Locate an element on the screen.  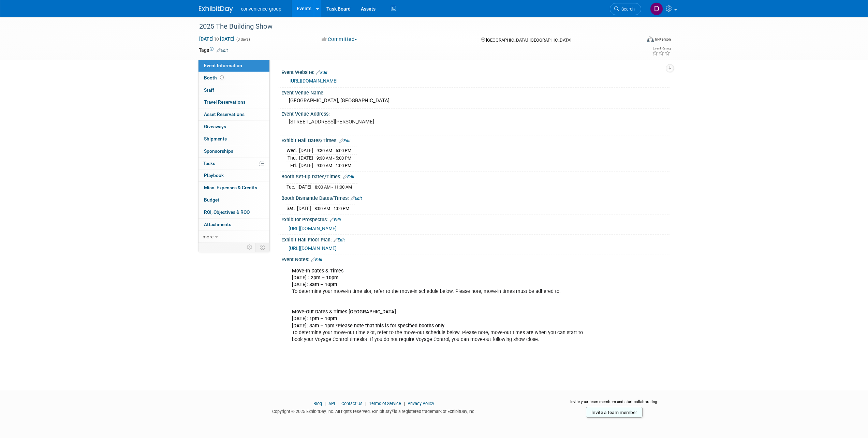
div: 2025 The Building Show is located at coordinates (414, 26).